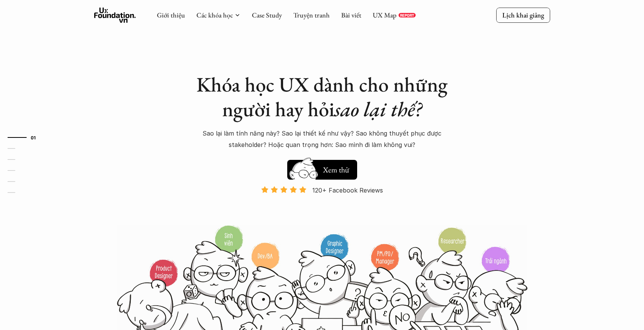 The height and width of the screenshot is (330, 644). I want to click on p: Sao lại làm tính năng này? Sao lại thiết kế như vậy? Sao không thuyết phục được stakeholder? Hoặc..., so click(322, 139).